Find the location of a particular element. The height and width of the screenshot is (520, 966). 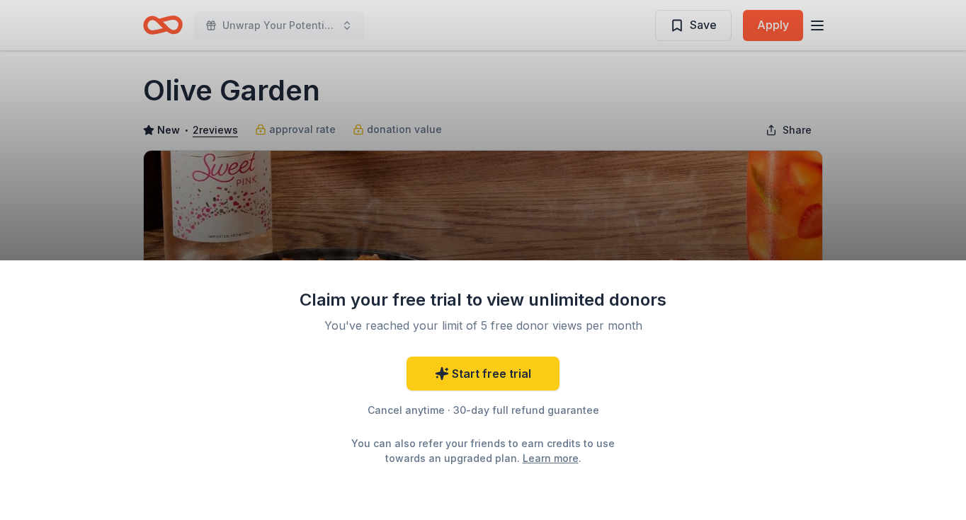

div: You've reached your limit of 5 free donor views per month is located at coordinates (483, 326).